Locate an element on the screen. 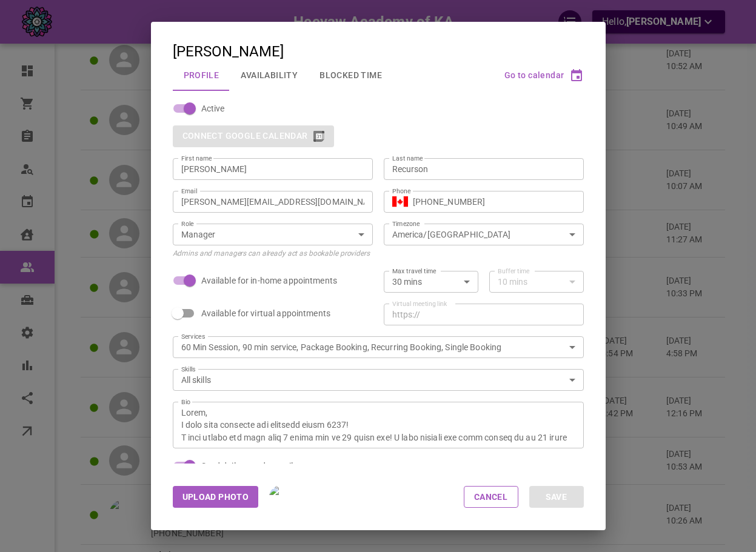  button: Profile is located at coordinates (201, 75).